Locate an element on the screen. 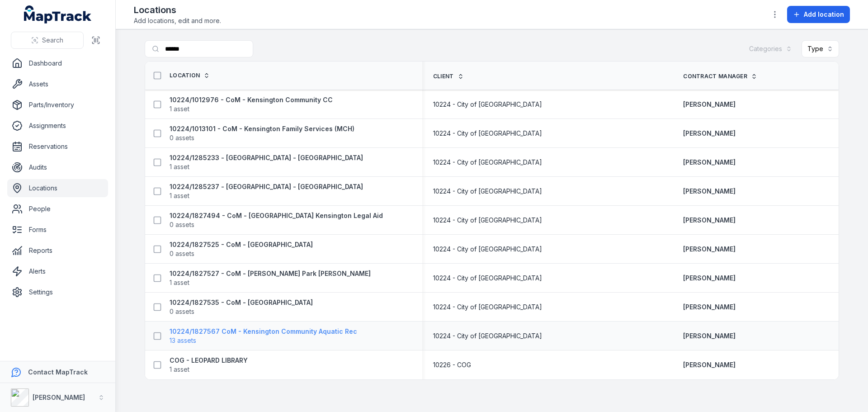  a: Client is located at coordinates (449, 76).